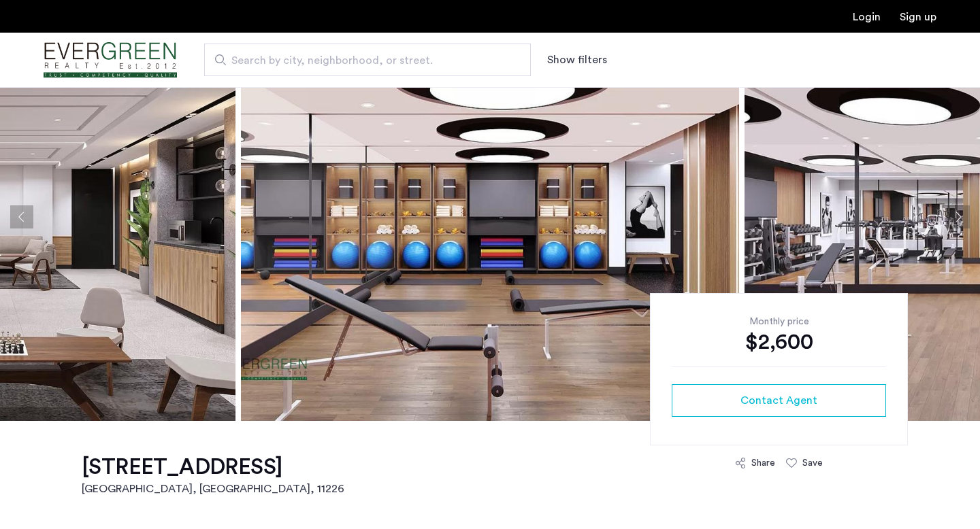 Image resolution: width=980 pixels, height=529 pixels. I want to click on button: Next apartment, so click(959, 217).